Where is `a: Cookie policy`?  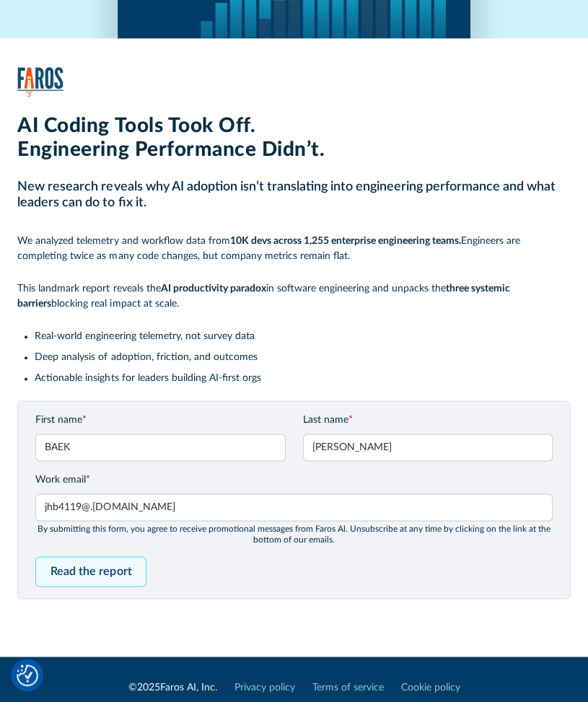 a: Cookie policy is located at coordinates (430, 687).